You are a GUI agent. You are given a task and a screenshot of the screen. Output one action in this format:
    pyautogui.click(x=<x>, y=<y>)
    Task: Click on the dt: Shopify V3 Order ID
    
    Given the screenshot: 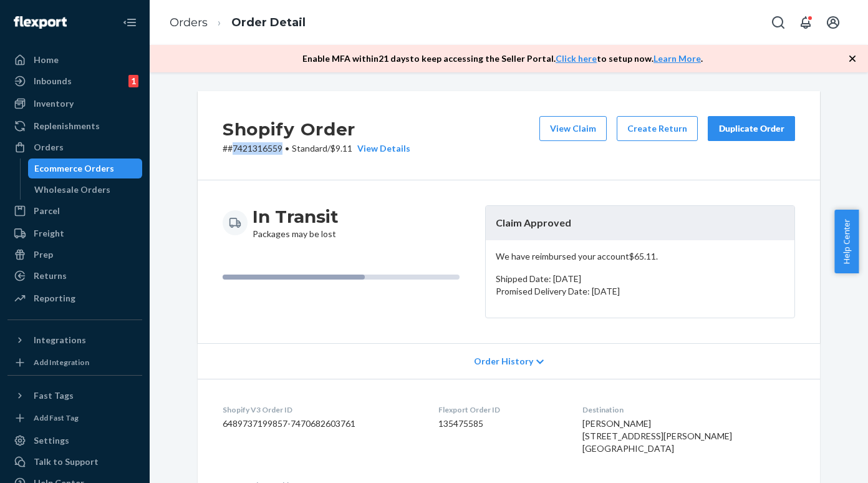 What is the action you would take?
    pyautogui.click(x=321, y=410)
    